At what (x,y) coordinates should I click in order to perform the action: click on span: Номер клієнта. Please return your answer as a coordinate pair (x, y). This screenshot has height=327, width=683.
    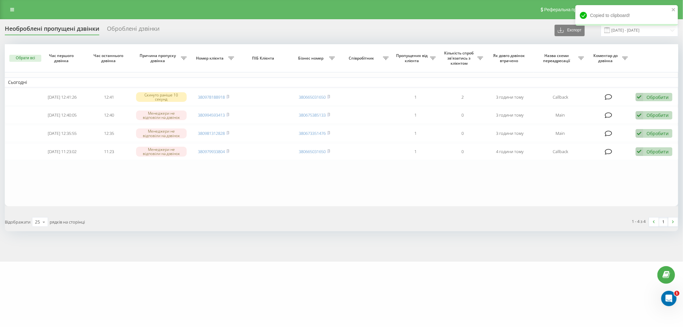
    Looking at the image, I should click on (210, 58).